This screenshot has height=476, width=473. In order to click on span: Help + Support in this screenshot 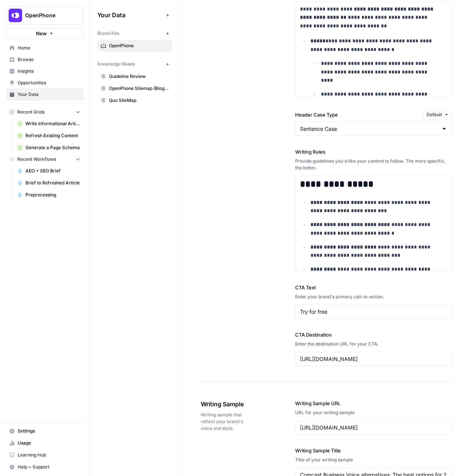, I will do `click(49, 467)`.